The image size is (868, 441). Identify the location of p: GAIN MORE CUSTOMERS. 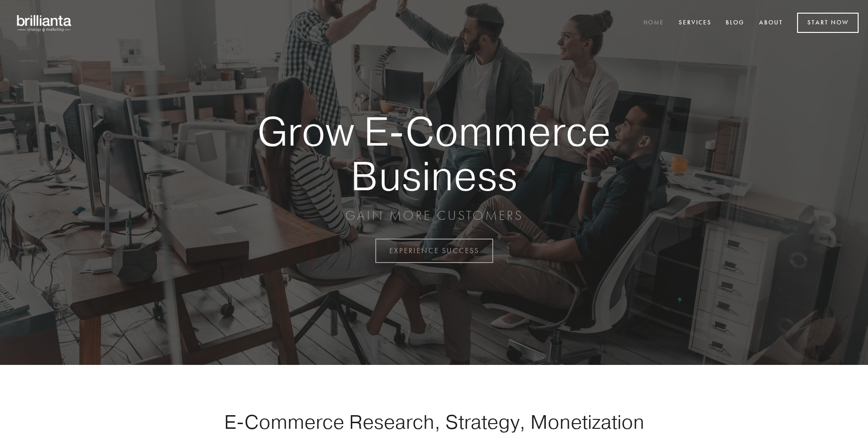
(434, 216).